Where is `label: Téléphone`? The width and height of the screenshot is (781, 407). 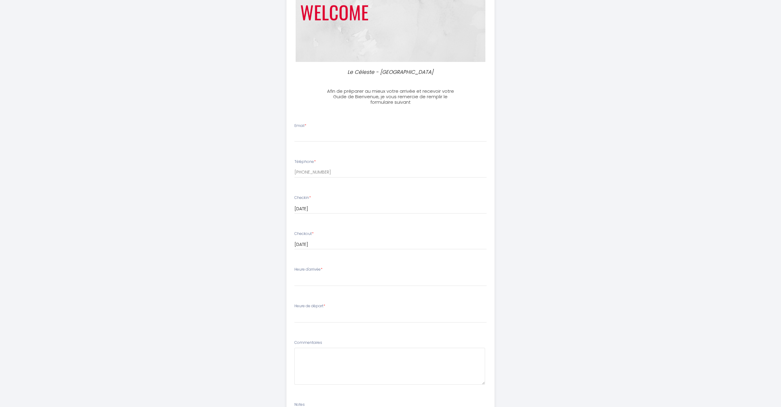
label: Téléphone is located at coordinates (305, 162).